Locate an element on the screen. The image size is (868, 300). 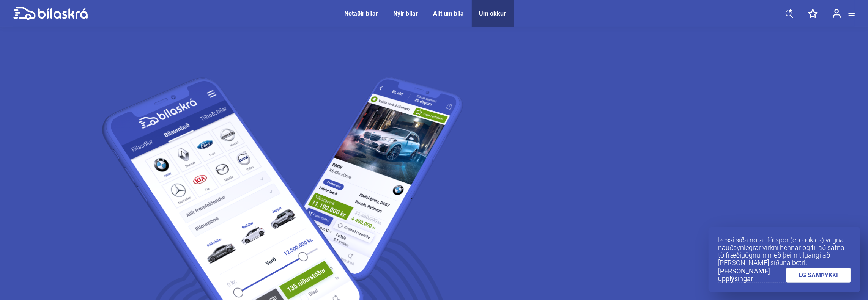
div: Um okkur is located at coordinates (493, 13).